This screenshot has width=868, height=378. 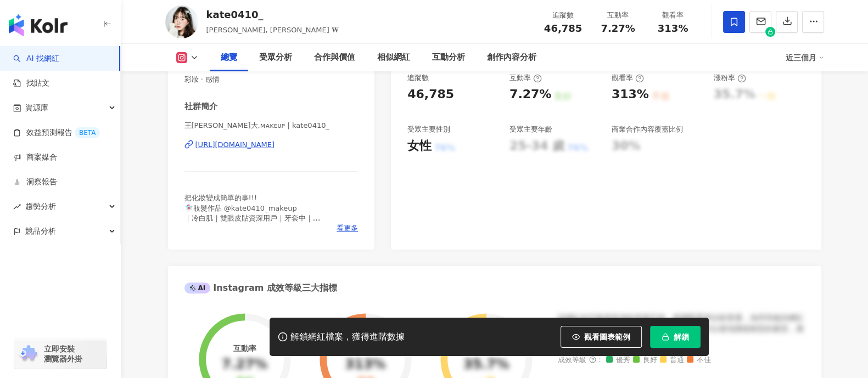 I want to click on div: 總覽, so click(x=229, y=57).